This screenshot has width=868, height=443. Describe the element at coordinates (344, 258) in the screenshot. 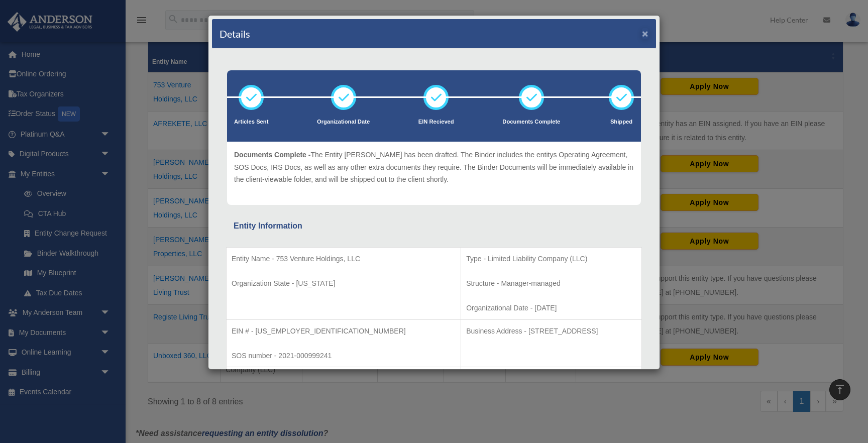

I see `p: Entity Name - 753 Venture Holdings, LLC` at that location.